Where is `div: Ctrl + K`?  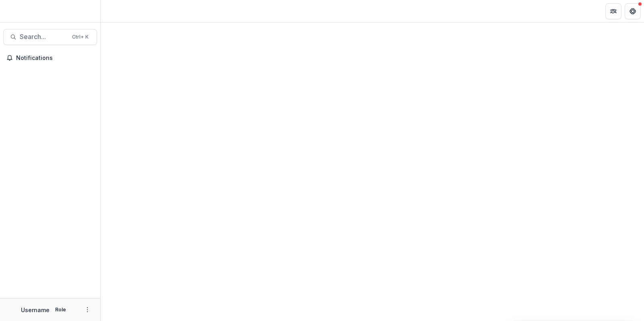 div: Ctrl + K is located at coordinates (80, 37).